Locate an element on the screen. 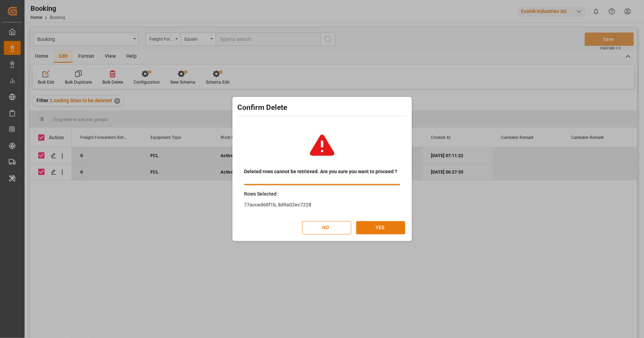 The height and width of the screenshot is (338, 644). div: 77acced60f1b, 8d9a02ec7228 is located at coordinates (322, 205).